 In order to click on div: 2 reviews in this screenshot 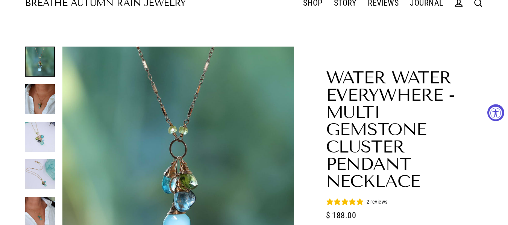, I will do `click(377, 202)`.